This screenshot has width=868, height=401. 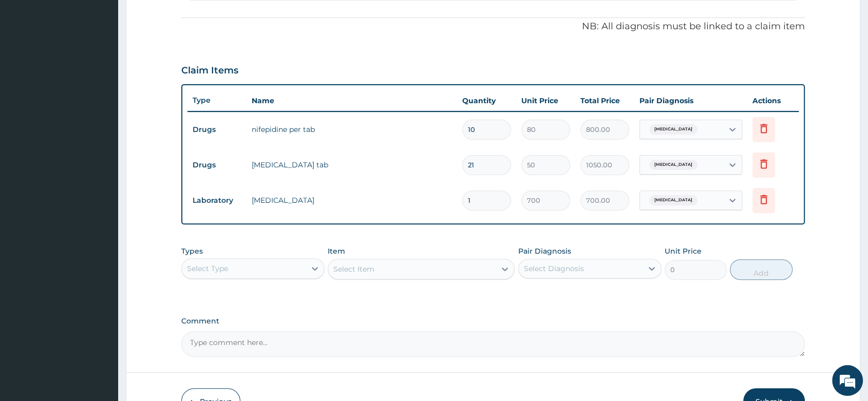 What do you see at coordinates (544, 251) in the screenshot?
I see `label: Pair Diagnosis` at bounding box center [544, 251].